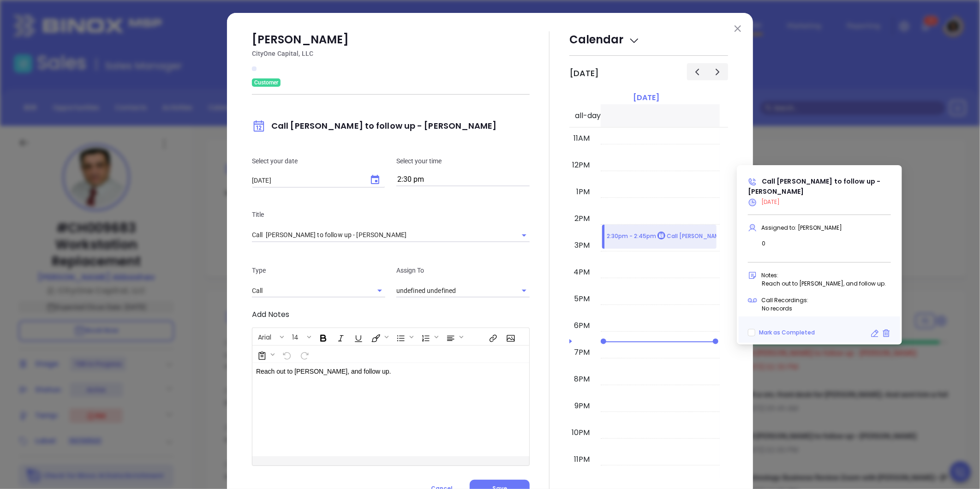 The height and width of the screenshot is (489, 980). Describe the element at coordinates (318, 161) in the screenshot. I see `p: Select your date` at that location.